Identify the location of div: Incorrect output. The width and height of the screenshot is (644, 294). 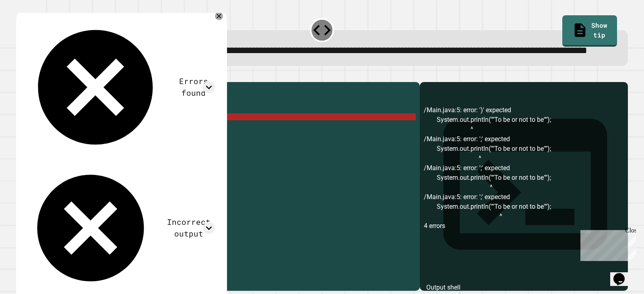
(189, 228).